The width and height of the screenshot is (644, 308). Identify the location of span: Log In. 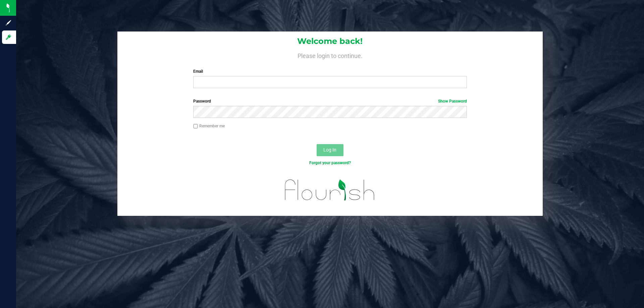
(330, 150).